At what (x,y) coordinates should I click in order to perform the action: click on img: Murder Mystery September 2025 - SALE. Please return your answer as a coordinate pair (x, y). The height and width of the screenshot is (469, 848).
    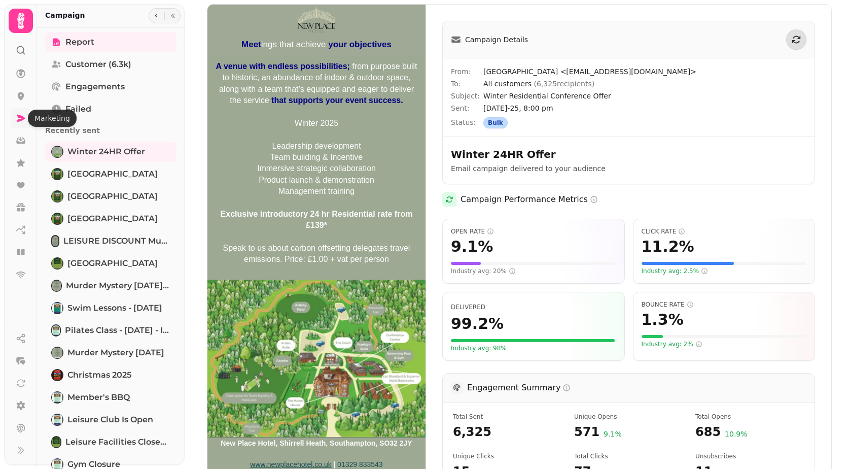
    Looking at the image, I should click on (56, 286).